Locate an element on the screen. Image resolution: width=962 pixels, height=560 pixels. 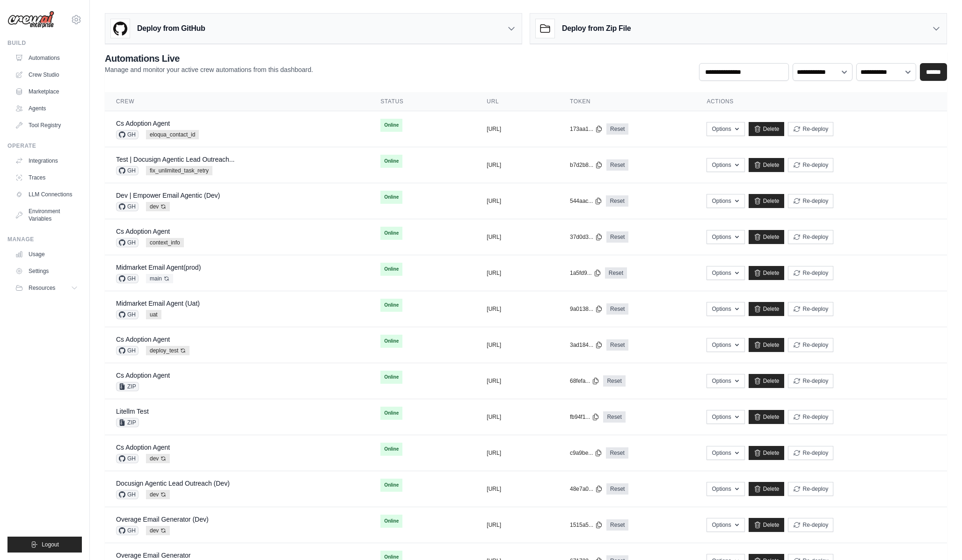
a: LLM Connections is located at coordinates (46, 194).